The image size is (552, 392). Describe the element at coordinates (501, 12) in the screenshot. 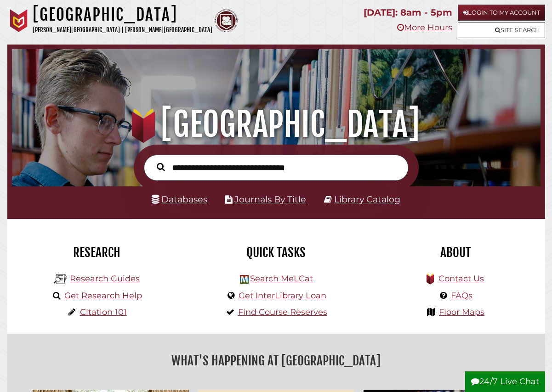

I see `a: Login to My Account` at that location.